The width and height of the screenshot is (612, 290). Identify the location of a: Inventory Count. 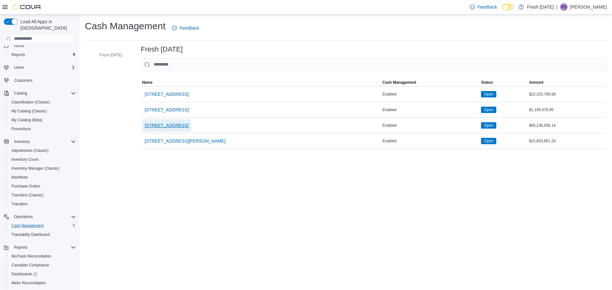
(25, 160).